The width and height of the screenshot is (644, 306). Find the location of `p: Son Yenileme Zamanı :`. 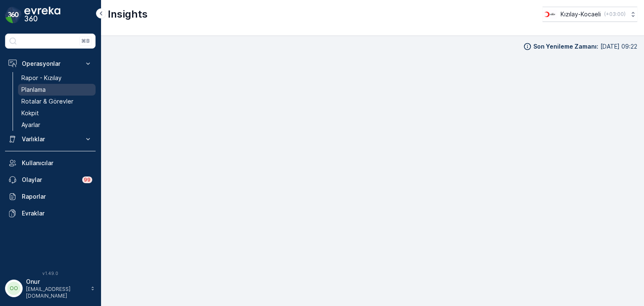

p: Son Yenileme Zamanı : is located at coordinates (566, 46).